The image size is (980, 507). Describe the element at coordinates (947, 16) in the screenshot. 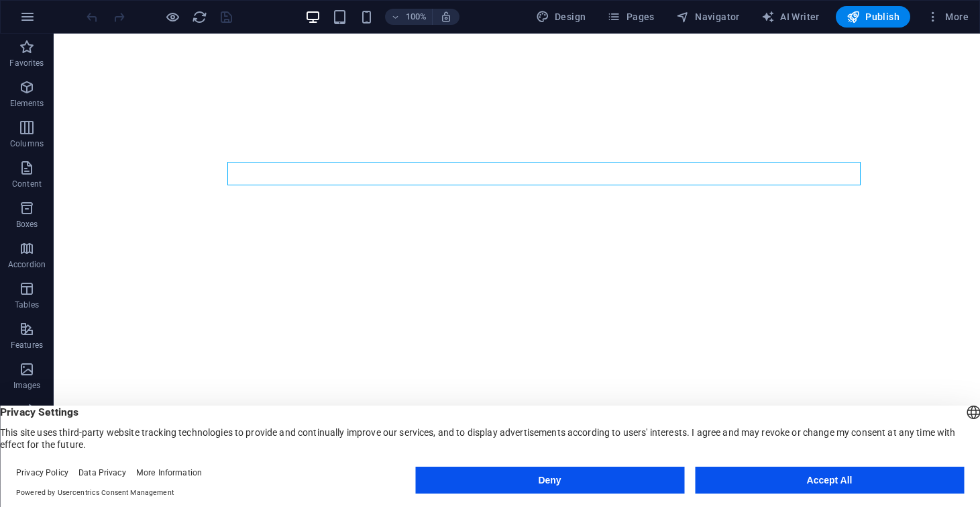

I see `span: More` at that location.